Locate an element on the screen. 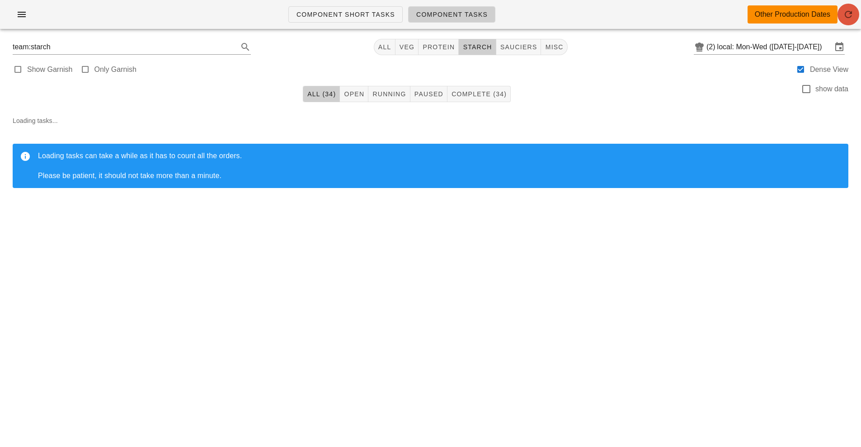 The image size is (861, 447). div: Loading tasks can take a while as it has to count all the orders. Please be patient, it should no... is located at coordinates (440, 166).